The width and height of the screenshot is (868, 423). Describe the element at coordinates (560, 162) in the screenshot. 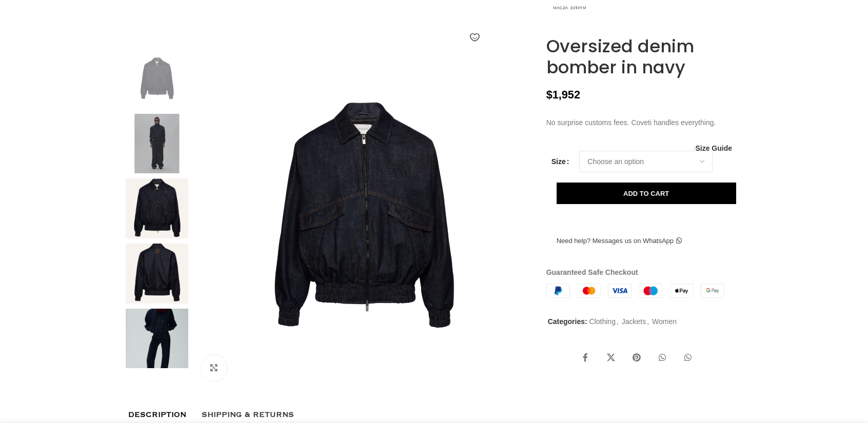

I see `label: Size` at that location.